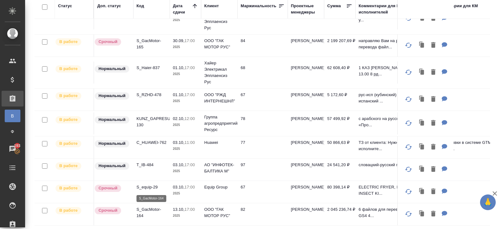 This screenshot has height=229, width=502. I want to click on p: S_equip-29, so click(152, 187).